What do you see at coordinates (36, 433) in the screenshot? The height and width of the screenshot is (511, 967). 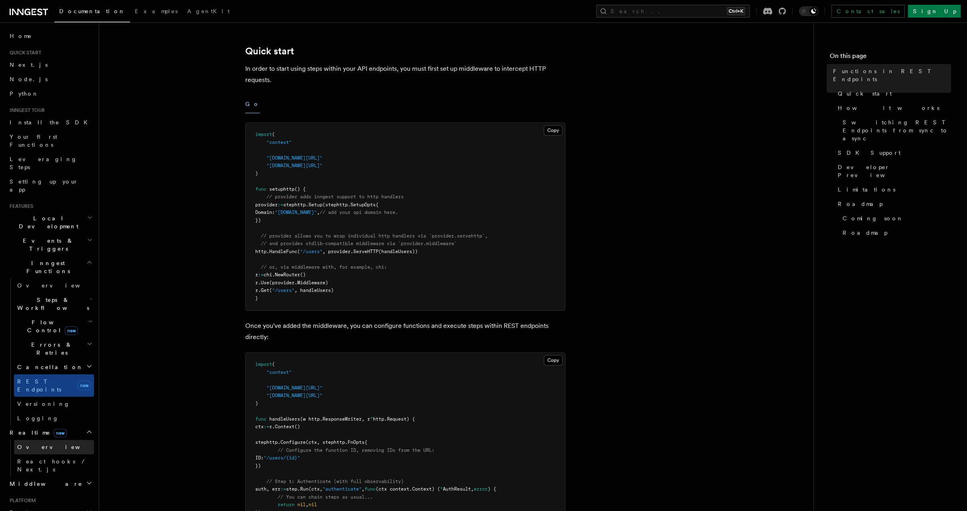 I see `span: Realtime` at bounding box center [36, 433].